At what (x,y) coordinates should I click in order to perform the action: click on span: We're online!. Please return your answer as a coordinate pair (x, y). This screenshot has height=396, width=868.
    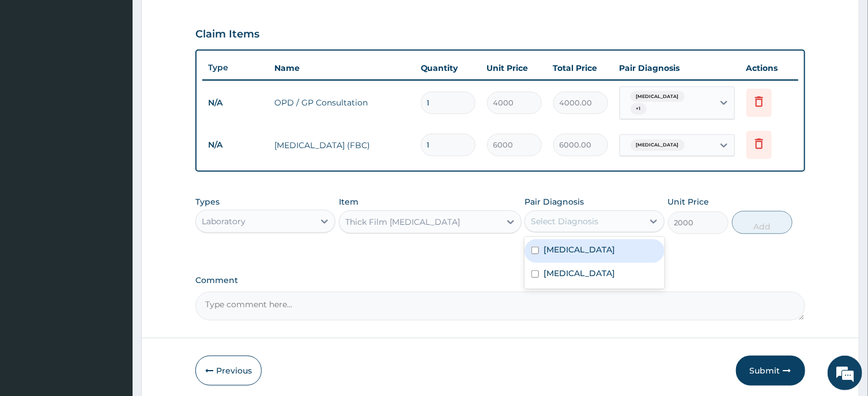
    Looking at the image, I should click on (113, 181).